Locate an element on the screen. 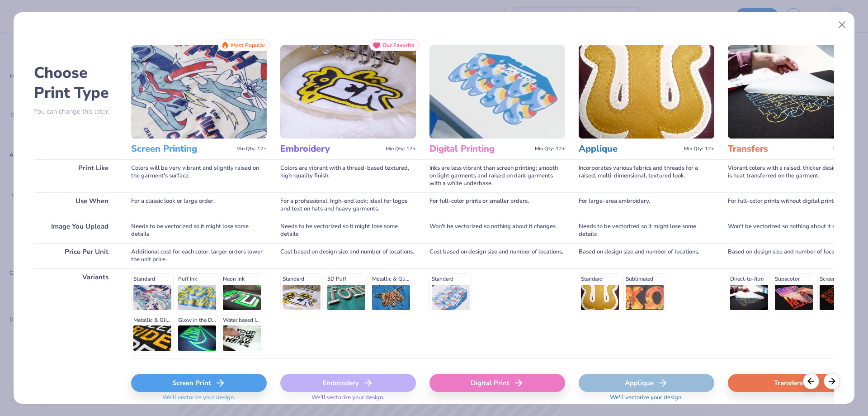 The width and height of the screenshot is (868, 416). div: Price Per Unit is located at coordinates (75, 256).